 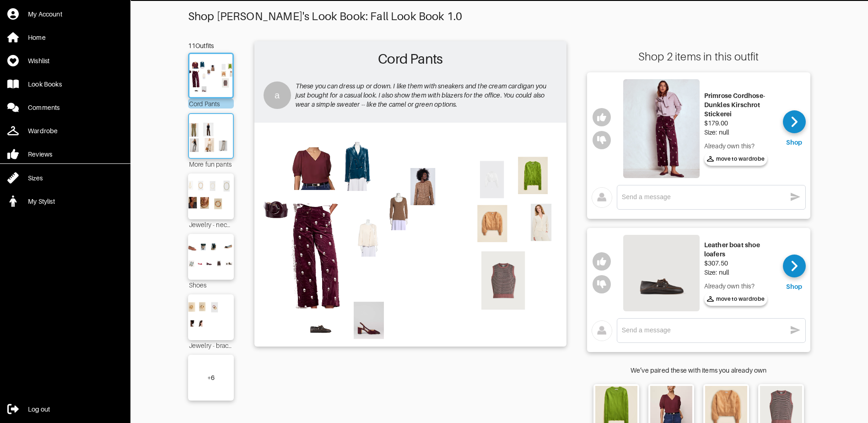 I want to click on img: Outfit Jewelry - bracelets and earrings, so click(x=211, y=317).